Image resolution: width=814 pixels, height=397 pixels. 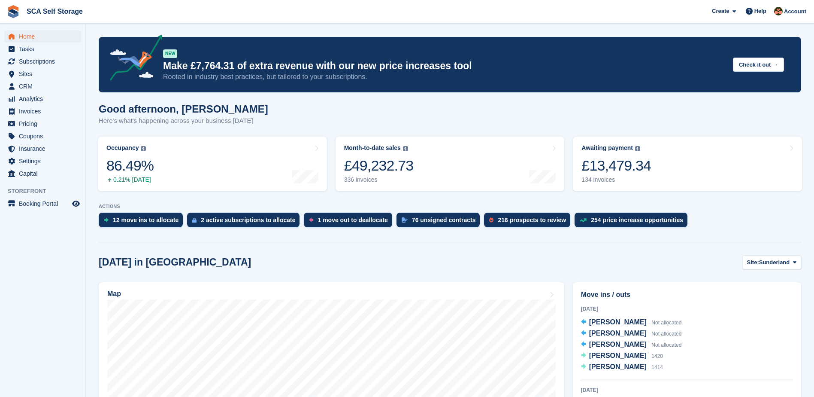 I want to click on a: Preview store, so click(x=76, y=203).